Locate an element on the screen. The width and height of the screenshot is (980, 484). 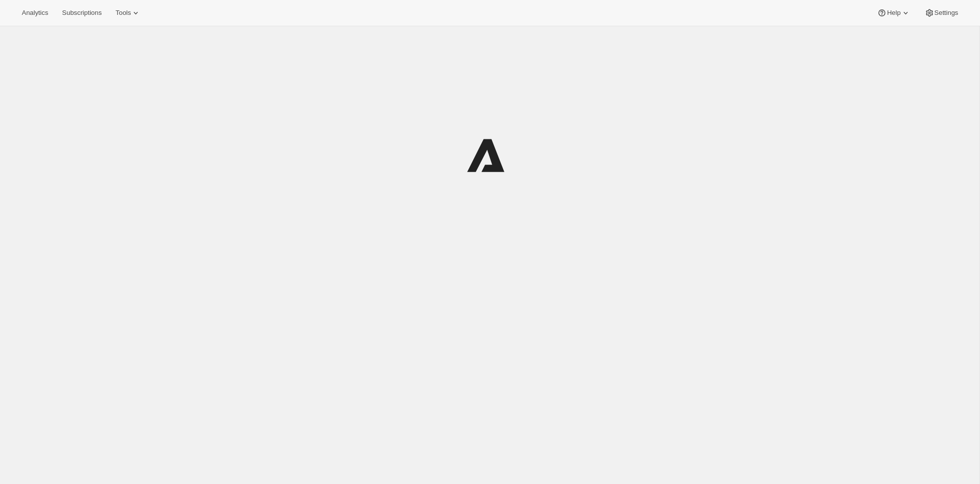
button: Tools is located at coordinates (128, 13).